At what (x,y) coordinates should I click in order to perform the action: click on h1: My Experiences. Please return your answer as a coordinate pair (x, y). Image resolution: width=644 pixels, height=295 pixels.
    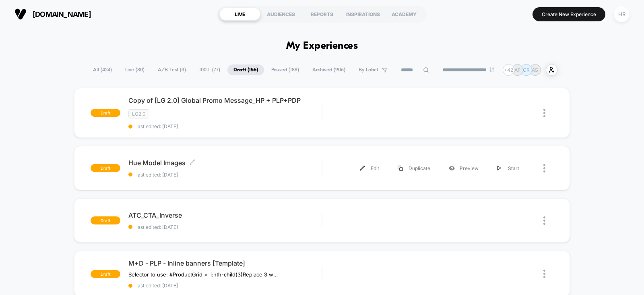
    Looking at the image, I should click on (322, 46).